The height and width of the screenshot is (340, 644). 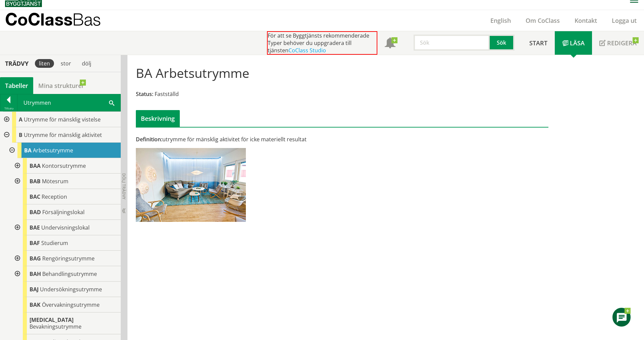 What do you see at coordinates (53, 19) in the screenshot?
I see `p: CoClass` at bounding box center [53, 19].